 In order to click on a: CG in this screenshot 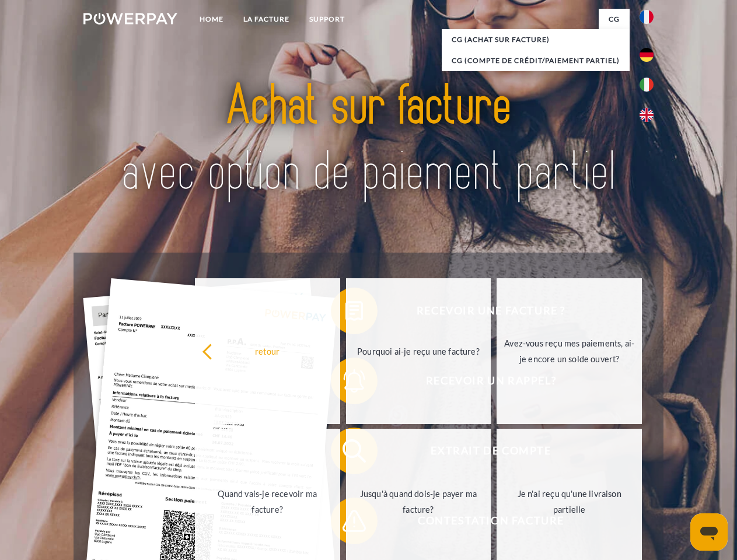, I will do `click(614, 19)`.